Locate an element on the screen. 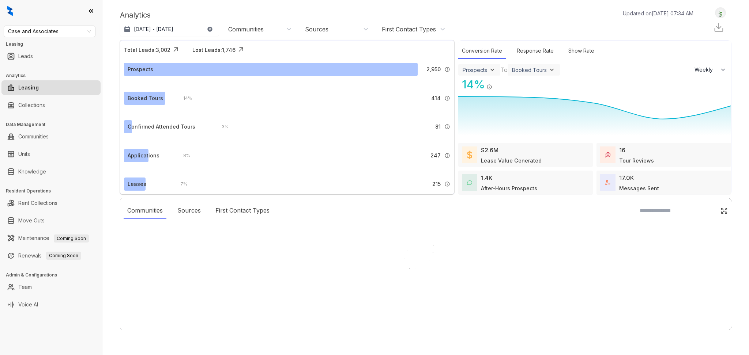 This screenshot has width=749, height=355. span: 2,950 is located at coordinates (433, 69).